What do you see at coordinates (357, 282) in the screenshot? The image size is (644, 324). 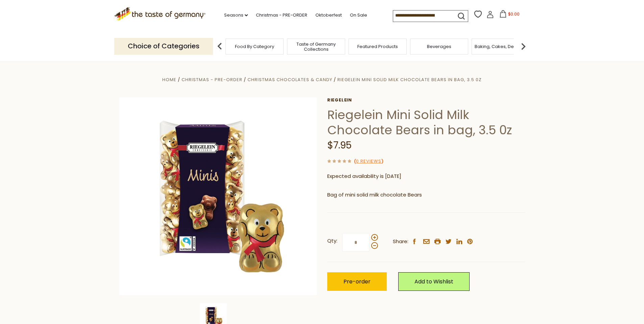 I see `button: Pre-order` at bounding box center [357, 282].